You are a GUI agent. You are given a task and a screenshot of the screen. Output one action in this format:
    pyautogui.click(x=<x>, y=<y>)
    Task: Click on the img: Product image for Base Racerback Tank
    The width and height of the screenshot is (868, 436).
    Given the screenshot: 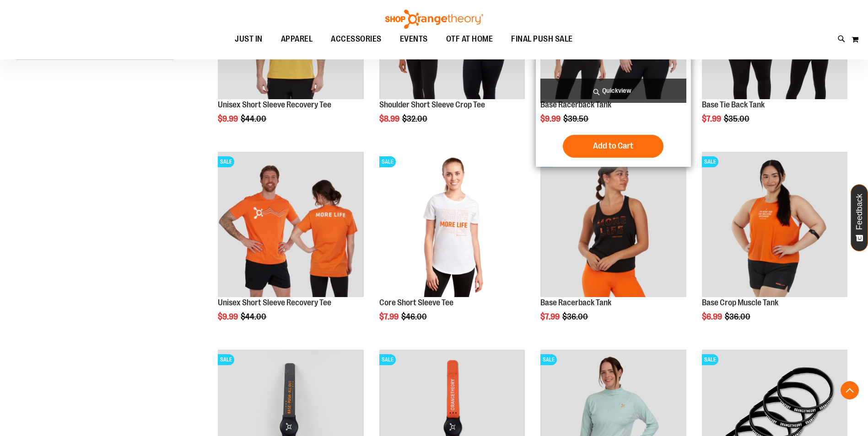 What is the action you would take?
    pyautogui.click(x=613, y=225)
    